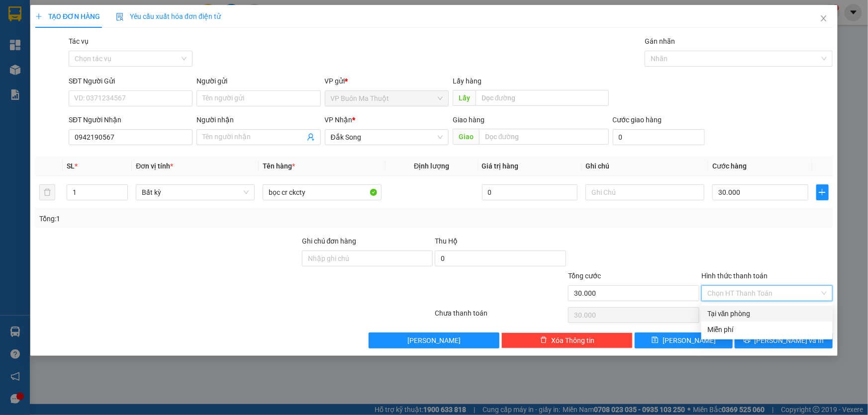  Describe the element at coordinates (729, 166) in the screenshot. I see `span: Cước hàng` at that location.